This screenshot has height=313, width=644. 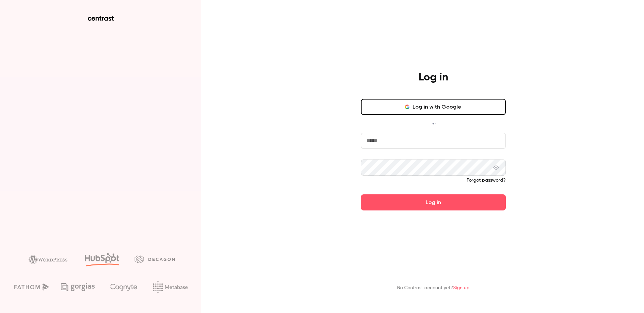 What do you see at coordinates (486, 180) in the screenshot?
I see `a: Forgot password?` at bounding box center [486, 180].